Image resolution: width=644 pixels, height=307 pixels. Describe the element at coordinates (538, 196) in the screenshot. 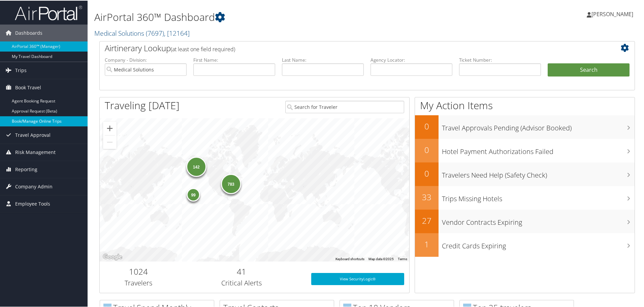

I see `h3: Trips Missing Hotels` at that location.